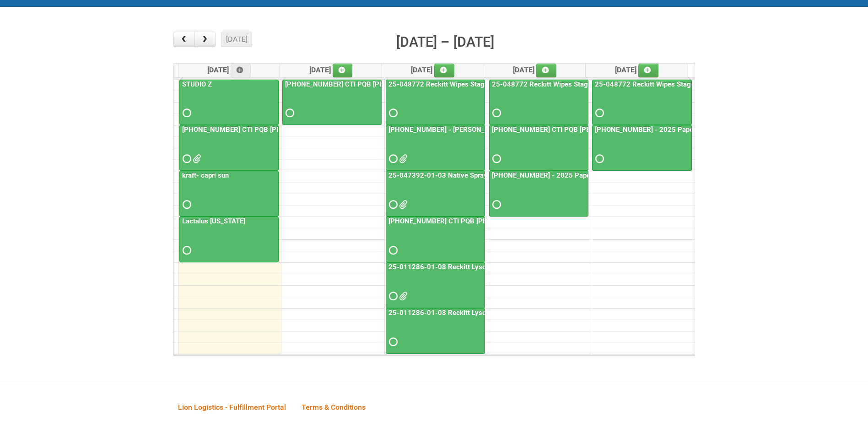 This screenshot has width=868, height=423. Describe the element at coordinates (196, 159) in the screenshot. I see `span: Front Label KRAFT batch 2 (02.26.26) - code AZ05 use 2nd.docx Front Label KRAFT batch 2 (02.26.26...` at that location.